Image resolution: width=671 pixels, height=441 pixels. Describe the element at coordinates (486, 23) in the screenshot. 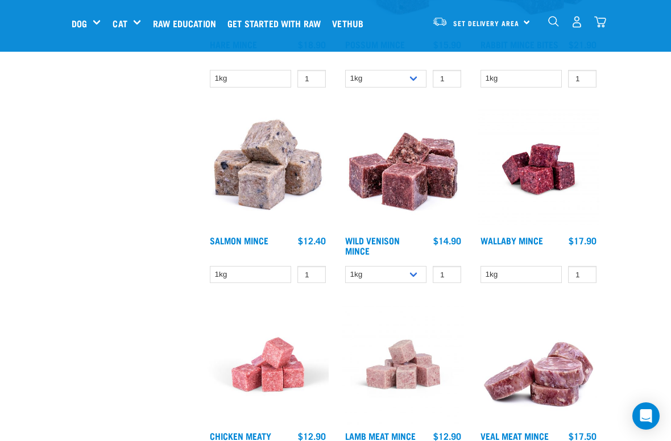

I see `span: Set Delivery Area` at that location.